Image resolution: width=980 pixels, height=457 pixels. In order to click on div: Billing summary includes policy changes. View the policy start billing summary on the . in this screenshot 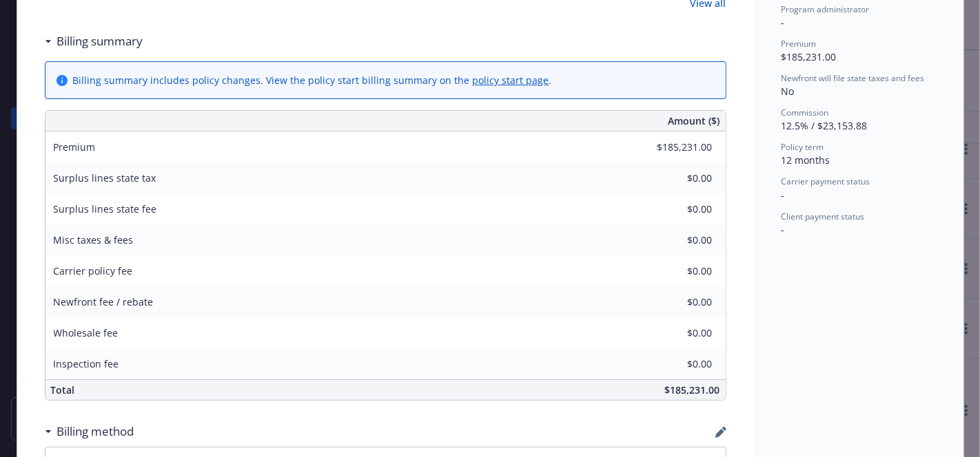, I will do `click(312, 80)`.